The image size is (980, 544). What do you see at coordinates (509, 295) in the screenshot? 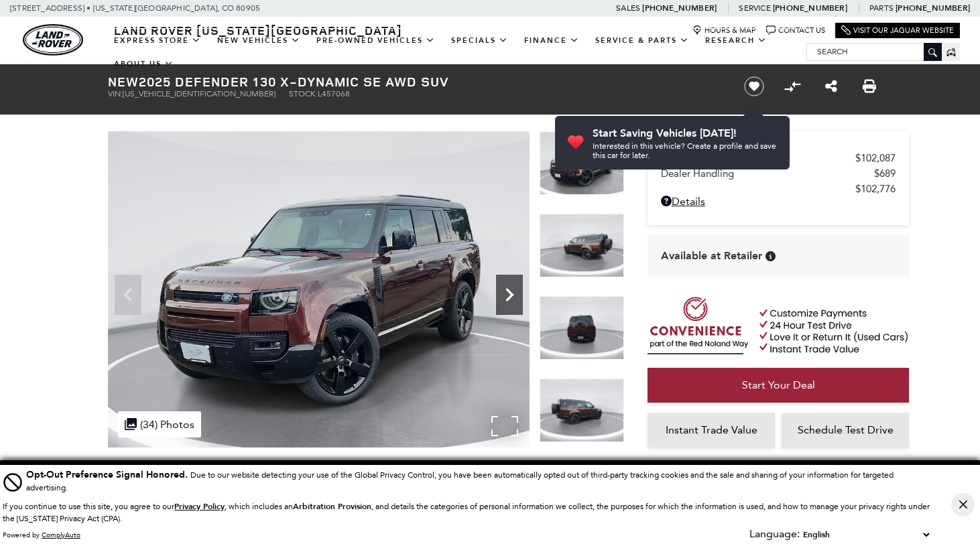
I see `div: Next` at bounding box center [509, 295].